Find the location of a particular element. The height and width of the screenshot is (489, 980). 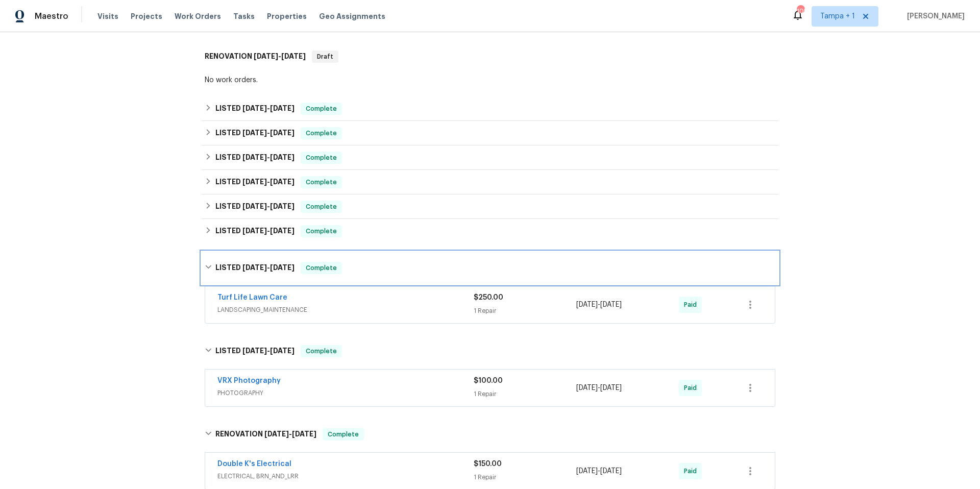

a: VRX Photography is located at coordinates (249, 381).